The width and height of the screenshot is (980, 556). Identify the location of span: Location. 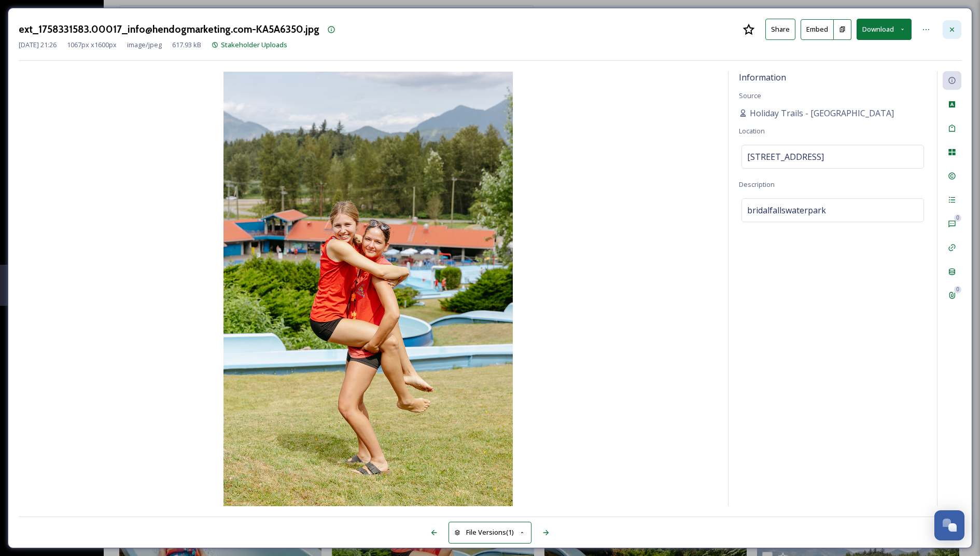
(752, 130).